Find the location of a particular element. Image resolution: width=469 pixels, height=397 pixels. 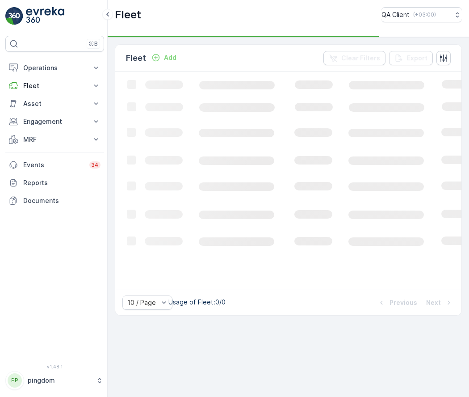

p: Operations is located at coordinates (54, 68).